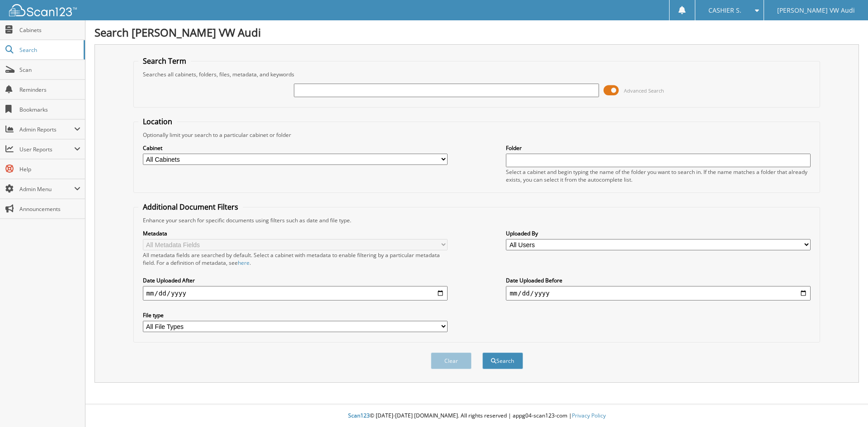  What do you see at coordinates (50, 89) in the screenshot?
I see `span: Reminders` at bounding box center [50, 89].